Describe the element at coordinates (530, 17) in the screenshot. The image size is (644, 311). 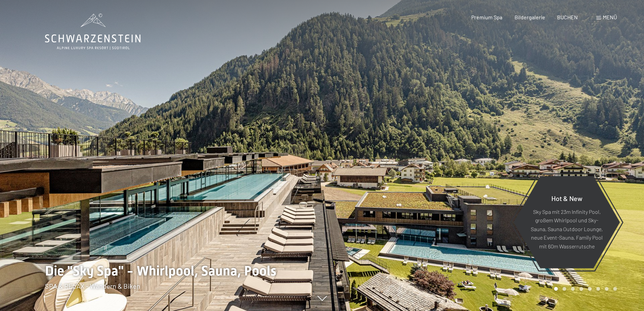
I see `a: Bildergalerie` at that location.